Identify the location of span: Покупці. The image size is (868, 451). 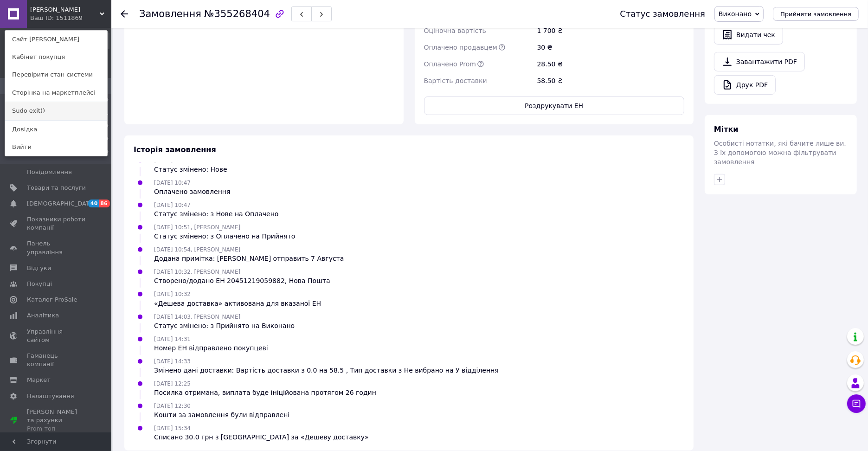
(39, 284).